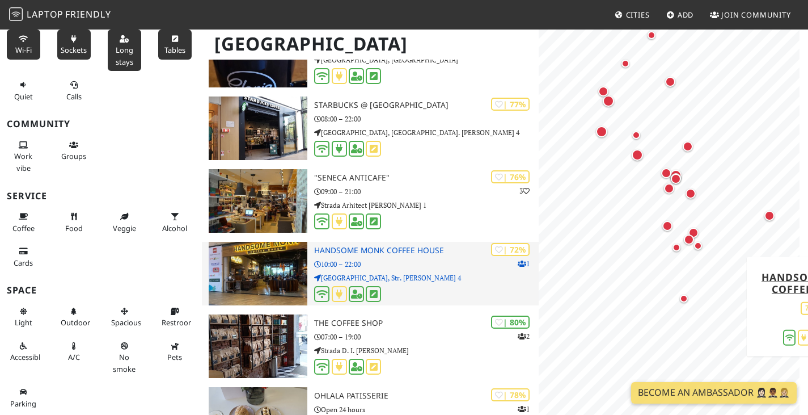 The image size is (808, 415). What do you see at coordinates (510, 249) in the screenshot?
I see `div: | 72%` at bounding box center [510, 249].